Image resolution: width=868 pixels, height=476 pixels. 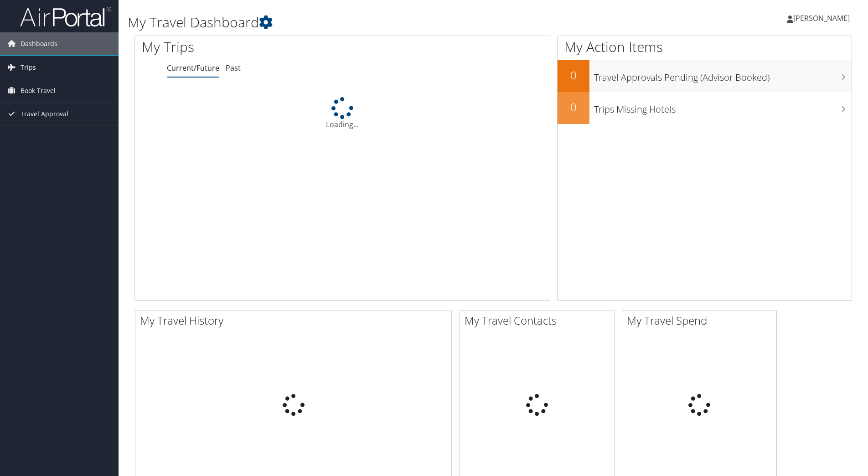 I want to click on span: Dashboards, so click(x=39, y=44).